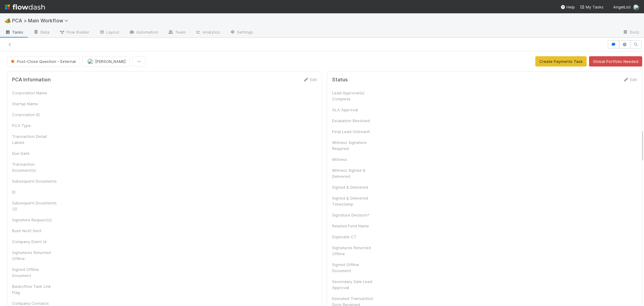 Image resolution: width=644 pixels, height=306 pixels. Describe the element at coordinates (355, 187) in the screenshot. I see `div: Signed & Delivered` at that location.